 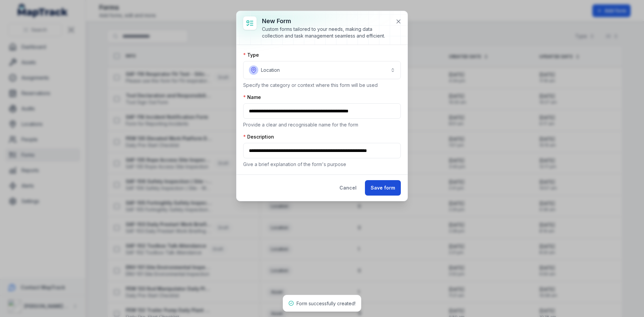 I want to click on div: Custom forms tailored to your needs, making data collection and task management seamless and effi..., so click(x=326, y=32).